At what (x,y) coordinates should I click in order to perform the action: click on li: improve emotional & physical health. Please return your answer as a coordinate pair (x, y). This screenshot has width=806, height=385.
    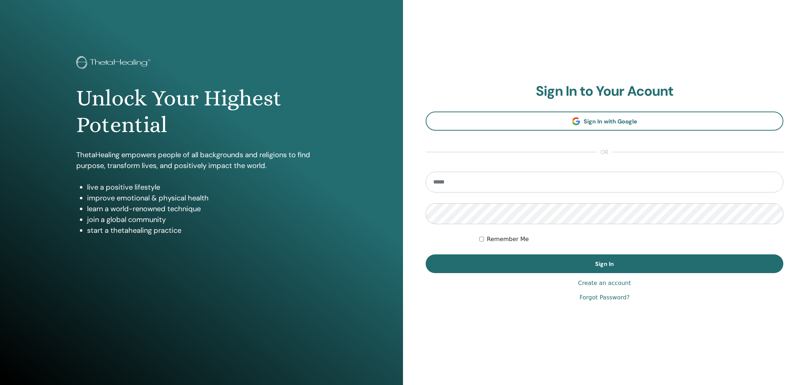
    Looking at the image, I should click on (207, 198).